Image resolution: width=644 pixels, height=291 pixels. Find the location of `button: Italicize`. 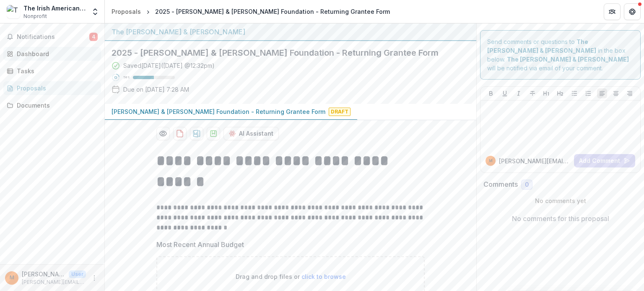

button: Italicize is located at coordinates (519, 93).